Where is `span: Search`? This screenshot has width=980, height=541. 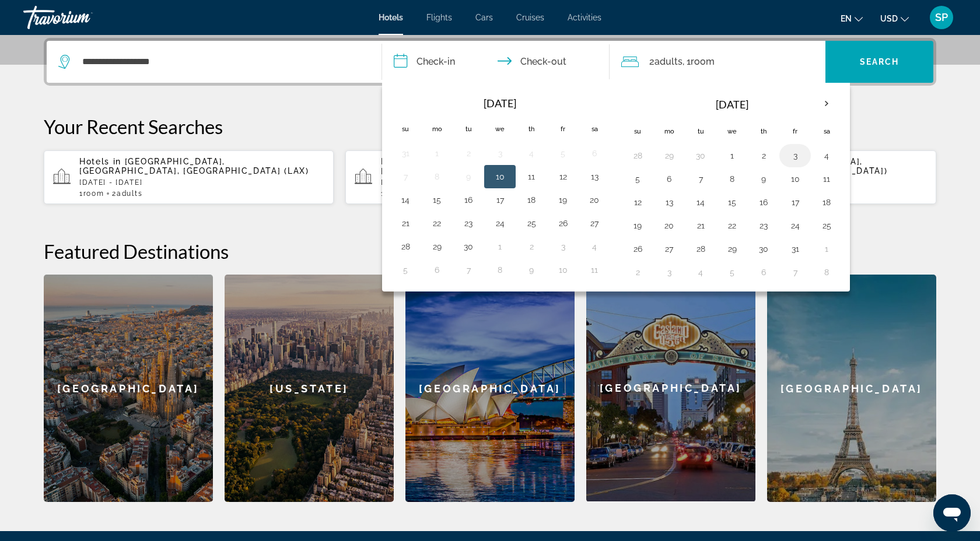 span: Search is located at coordinates (879, 62).